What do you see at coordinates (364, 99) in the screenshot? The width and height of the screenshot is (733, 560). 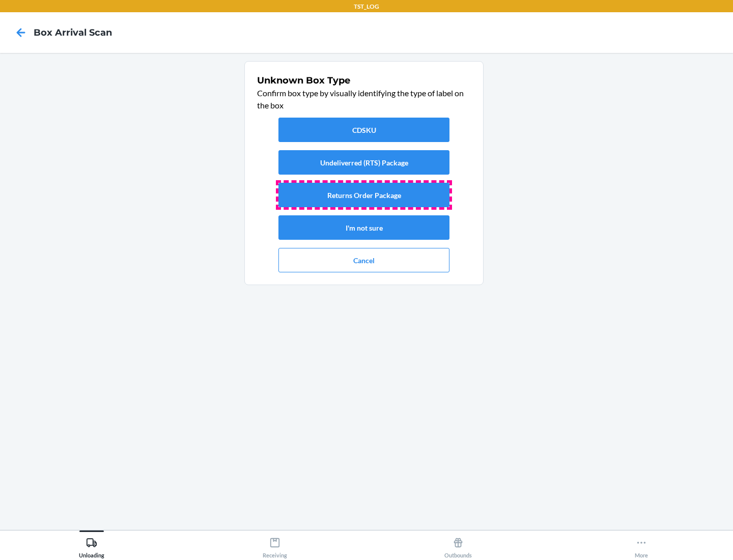 I see `p: Confirm box type by visually identifying the type of label on the box` at bounding box center [364, 99].